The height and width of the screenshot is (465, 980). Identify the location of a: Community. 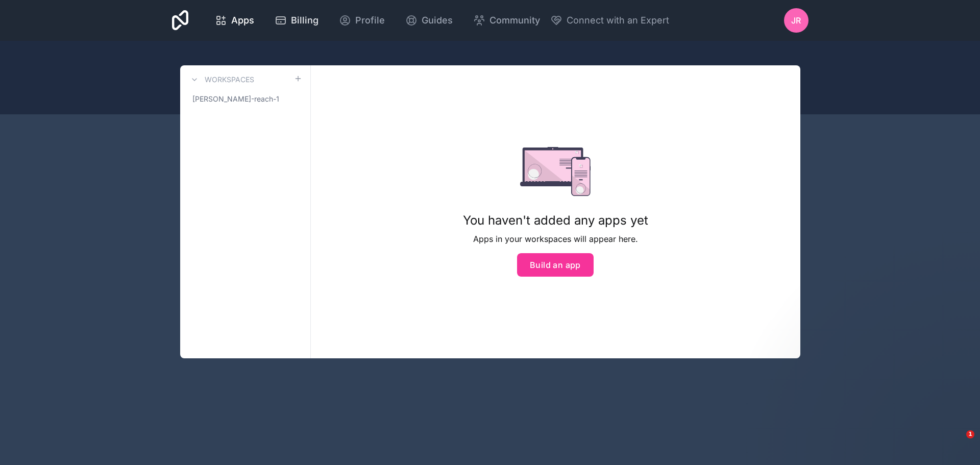
(506, 20).